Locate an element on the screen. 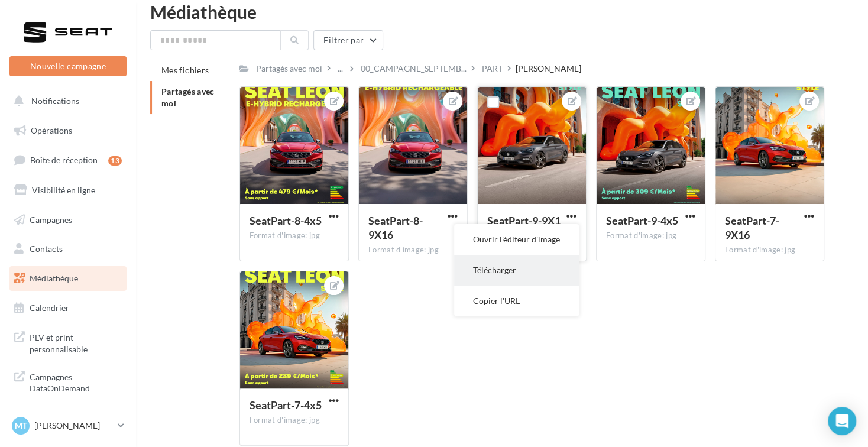 This screenshot has height=447, width=868. div: PART is located at coordinates (492, 69).